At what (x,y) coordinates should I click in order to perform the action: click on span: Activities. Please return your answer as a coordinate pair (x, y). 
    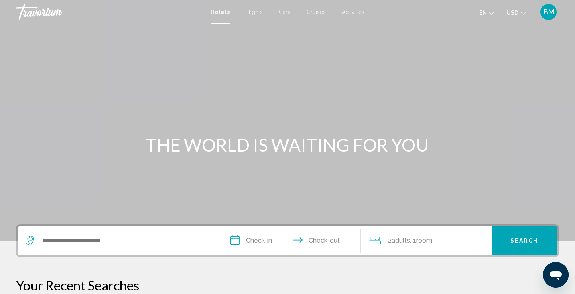
    Looking at the image, I should click on (353, 12).